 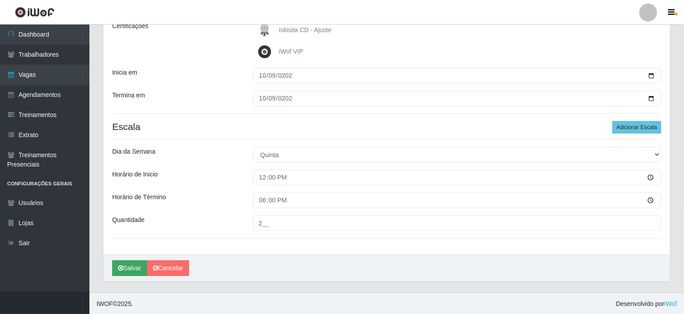 What do you see at coordinates (115, 304) in the screenshot?
I see `span: © 2025 .` at bounding box center [115, 304].